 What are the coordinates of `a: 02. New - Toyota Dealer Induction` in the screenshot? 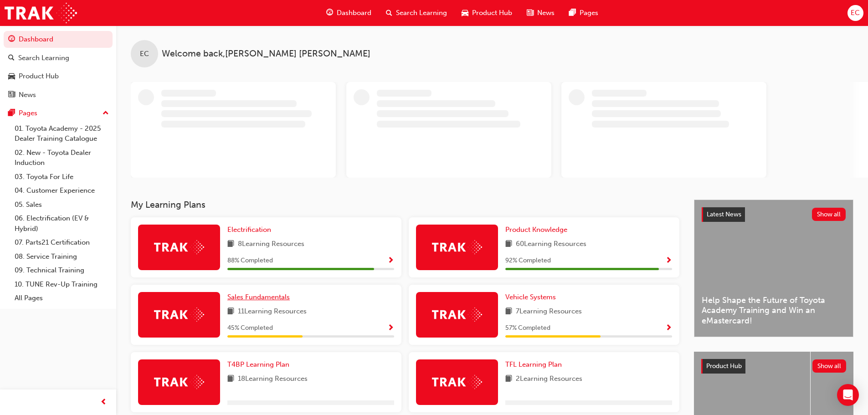 It's located at (62, 158).